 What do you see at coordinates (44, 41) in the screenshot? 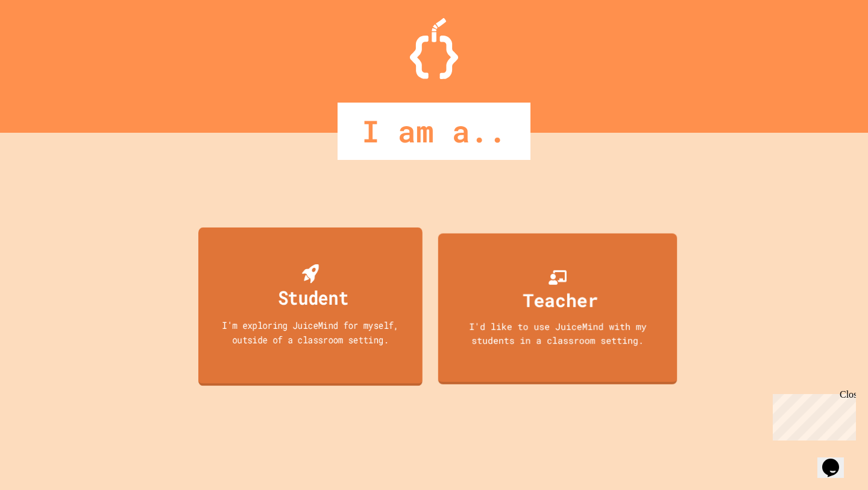
I see `div: Chat with us now!Close` at bounding box center [44, 41].